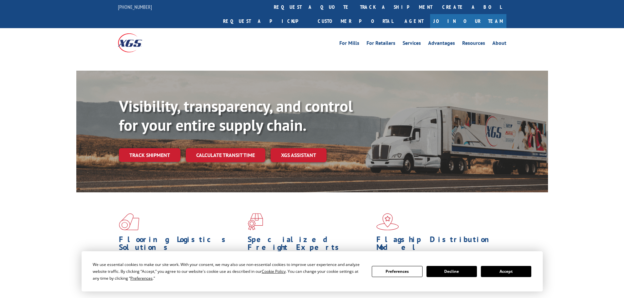 This screenshot has height=298, width=624. Describe the element at coordinates (228, 271) in the screenshot. I see `div: We use essential cookies to make our site work. With your consent, we may also use non-essential ...` at that location.